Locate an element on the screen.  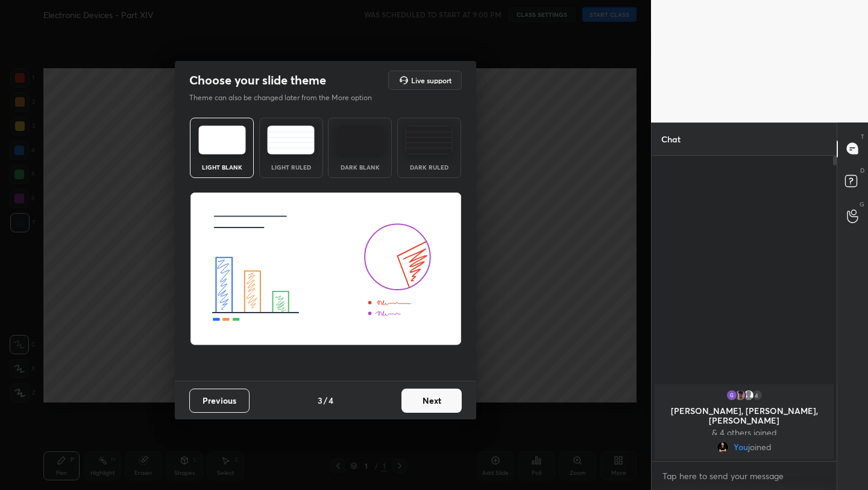
p: D is located at coordinates (862, 170).